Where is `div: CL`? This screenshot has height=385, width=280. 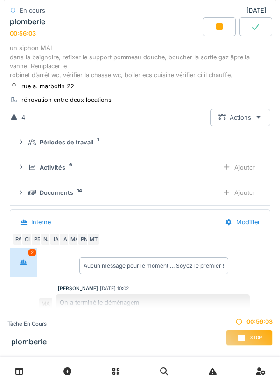
div: CL is located at coordinates (28, 239).